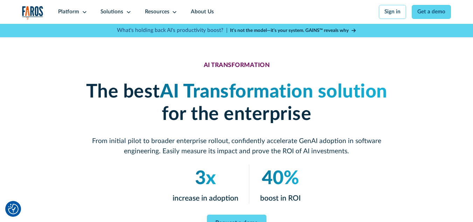  I want to click on strong: for the enterprise, so click(236, 114).